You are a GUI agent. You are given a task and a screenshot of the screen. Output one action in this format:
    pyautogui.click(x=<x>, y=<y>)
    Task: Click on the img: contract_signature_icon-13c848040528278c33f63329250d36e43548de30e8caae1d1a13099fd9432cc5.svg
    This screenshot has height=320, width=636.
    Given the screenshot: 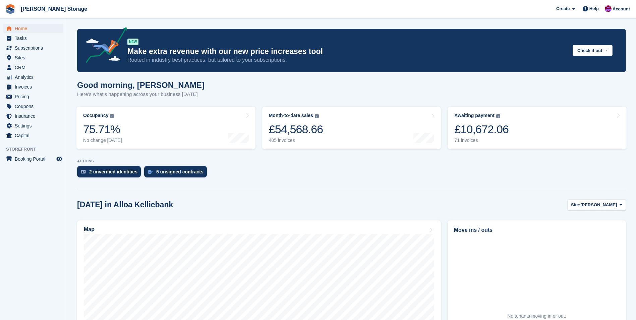 What is the action you would take?
    pyautogui.click(x=151, y=172)
    